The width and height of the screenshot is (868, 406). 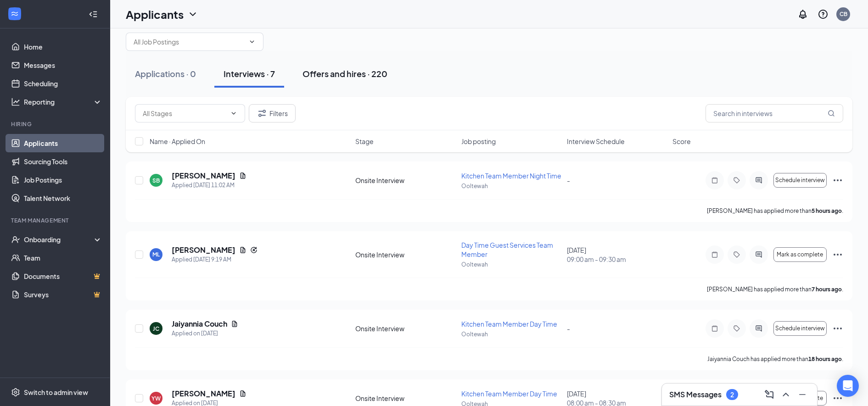 What do you see at coordinates (63, 258) in the screenshot?
I see `a: Team` at bounding box center [63, 258].